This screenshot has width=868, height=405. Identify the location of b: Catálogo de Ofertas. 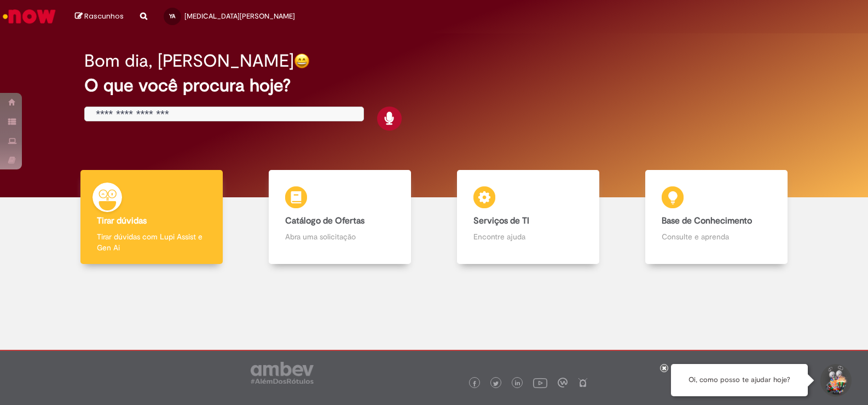
(325, 221).